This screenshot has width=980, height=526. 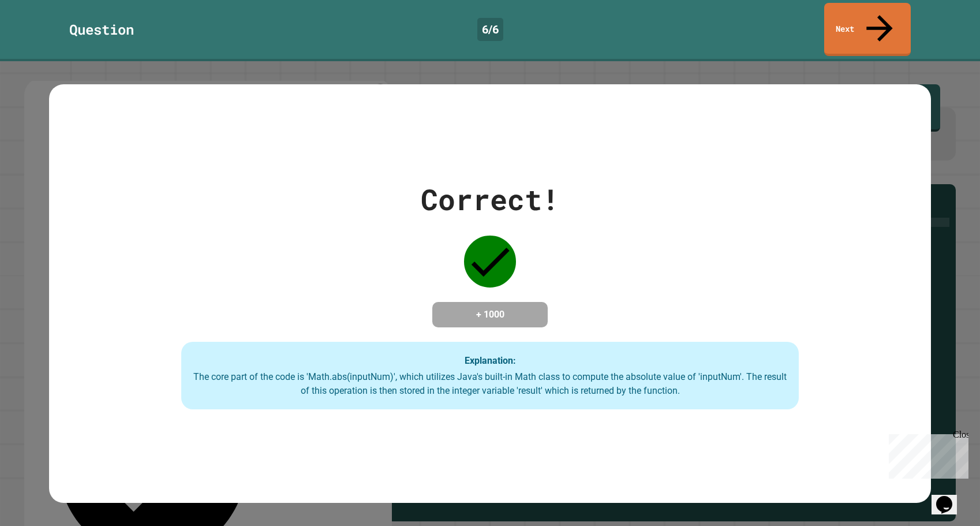 I want to click on div: 6 / 6, so click(x=490, y=29).